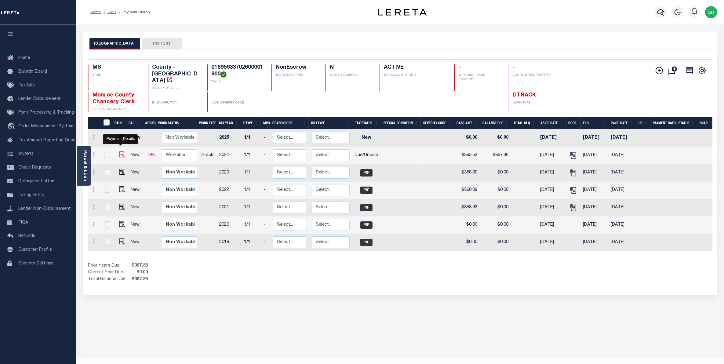 Image resolution: width=724 pixels, height=364 pixels. What do you see at coordinates (238, 71) in the screenshot?
I see `h4: 01895933702600001900` at bounding box center [238, 71].